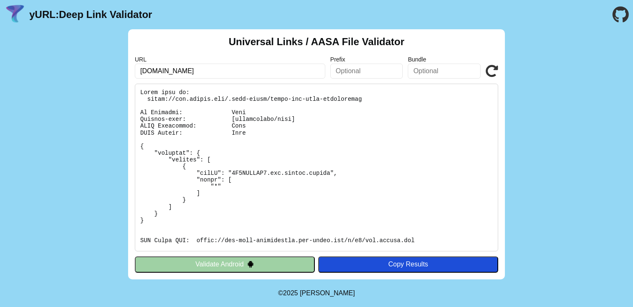 The width and height of the screenshot is (633, 307). What do you see at coordinates (250, 264) in the screenshot?
I see `img: droidIcon.svg` at bounding box center [250, 264].